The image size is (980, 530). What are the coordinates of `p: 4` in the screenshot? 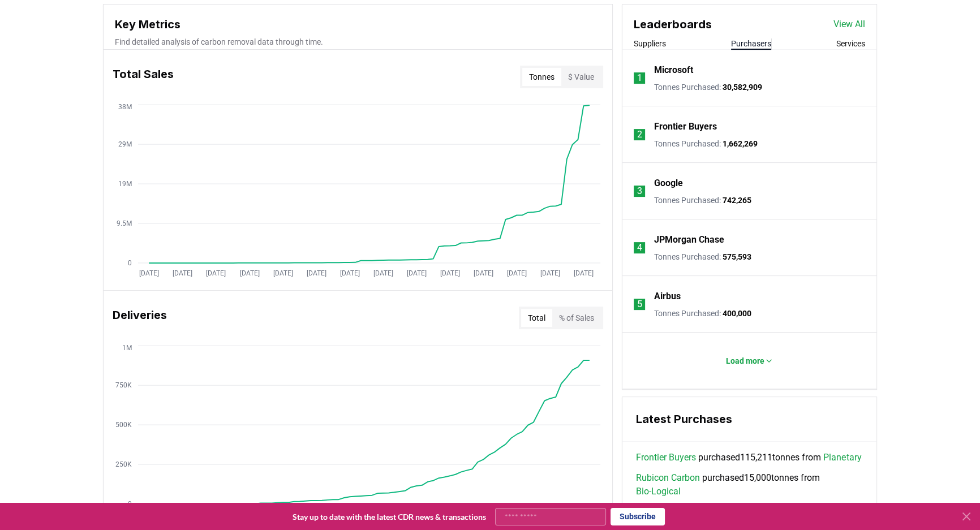 It's located at (639, 248).